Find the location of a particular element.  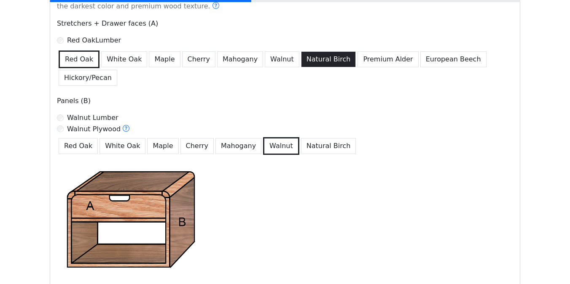

button: Do people pick a different wood? is located at coordinates (216, 6).